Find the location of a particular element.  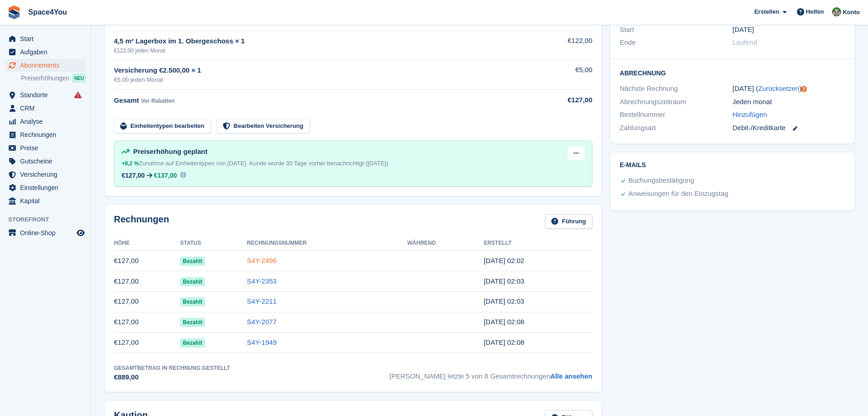

span: Analyse is located at coordinates (47, 121).